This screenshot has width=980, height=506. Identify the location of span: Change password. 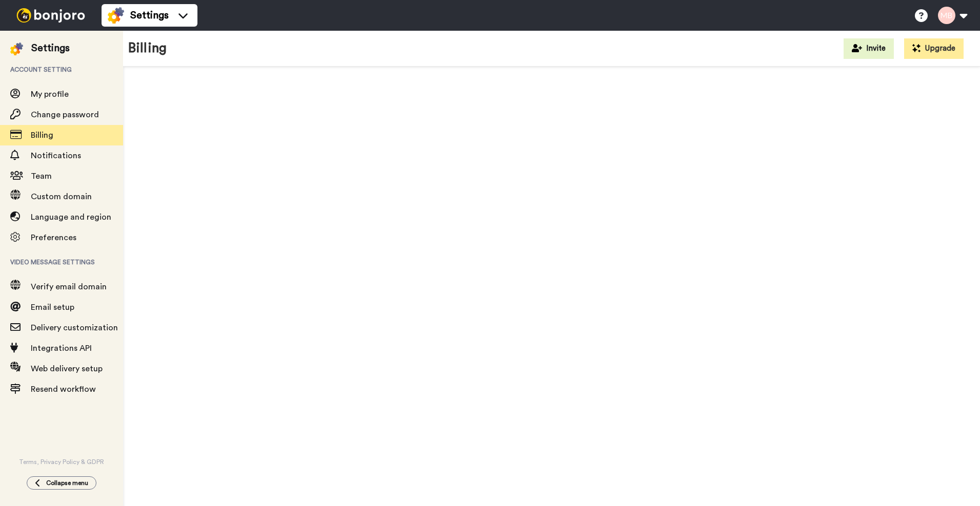
(65, 115).